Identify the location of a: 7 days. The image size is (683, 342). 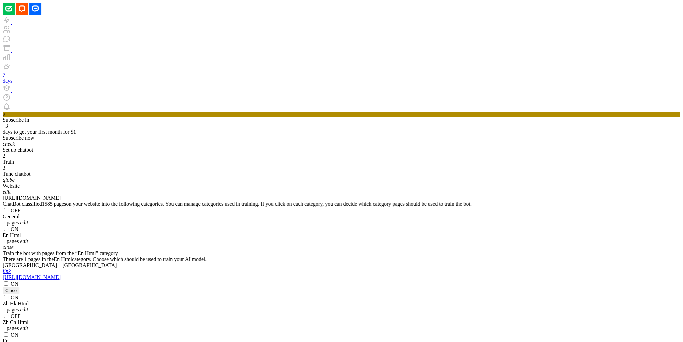
(341, 78).